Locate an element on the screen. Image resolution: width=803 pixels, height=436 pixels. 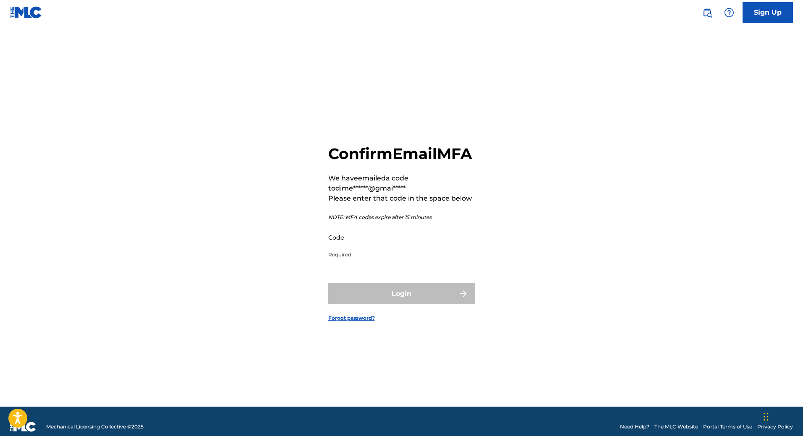
a: Portal Terms of Use is located at coordinates (728, 427).